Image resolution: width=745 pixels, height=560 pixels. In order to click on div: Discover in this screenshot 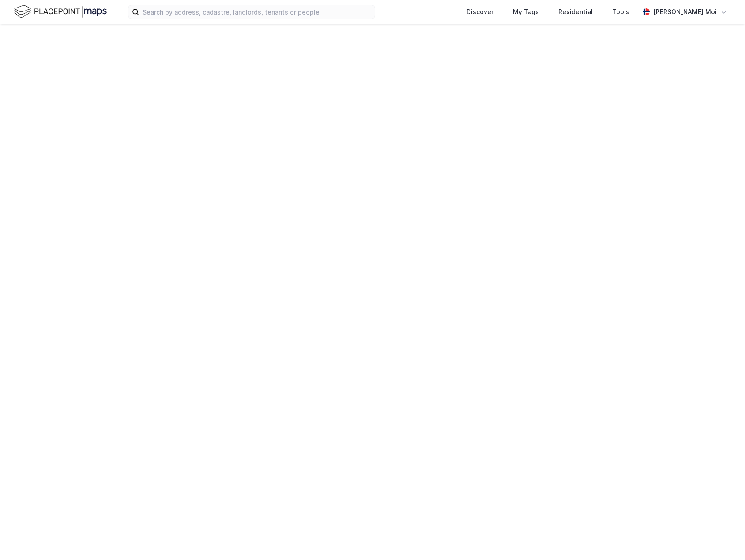, I will do `click(480, 12)`.